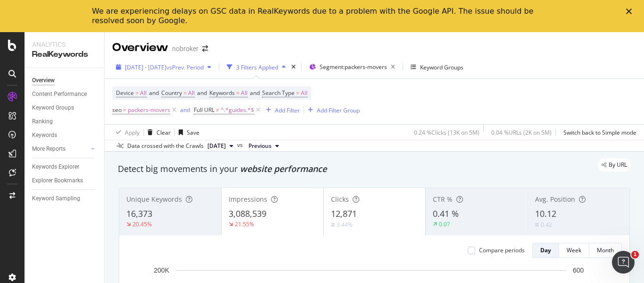 Image resolution: width=644 pixels, height=283 pixels. What do you see at coordinates (64, 45) in the screenshot?
I see `div: Analytics` at bounding box center [64, 45].